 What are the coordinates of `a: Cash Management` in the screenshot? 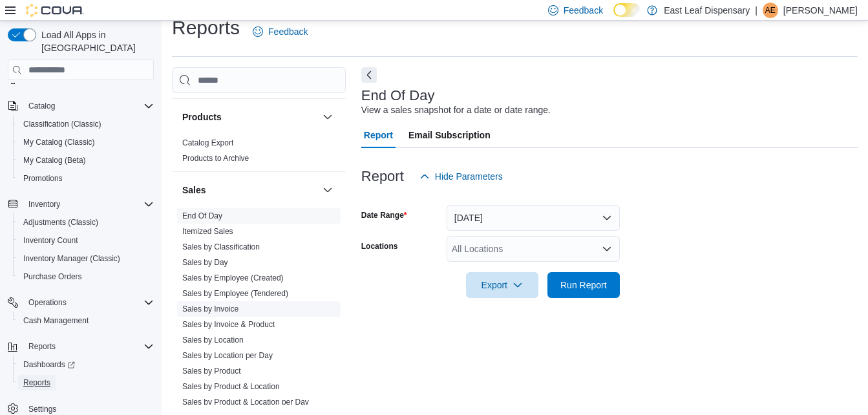 It's located at (56, 321).